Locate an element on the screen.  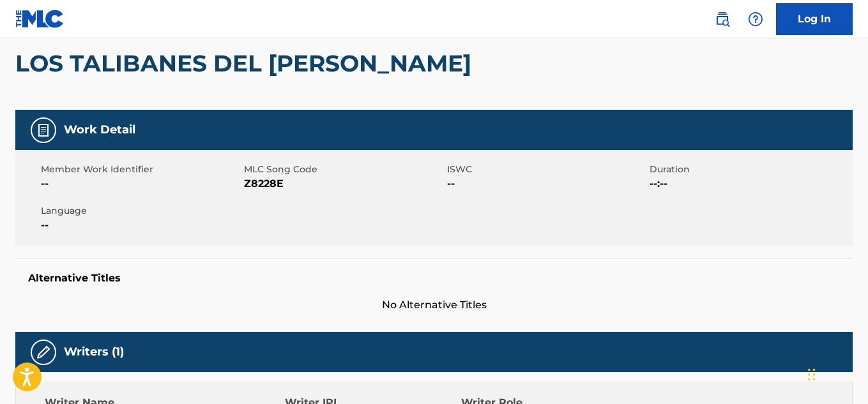
h5: Work Detail is located at coordinates (100, 130).